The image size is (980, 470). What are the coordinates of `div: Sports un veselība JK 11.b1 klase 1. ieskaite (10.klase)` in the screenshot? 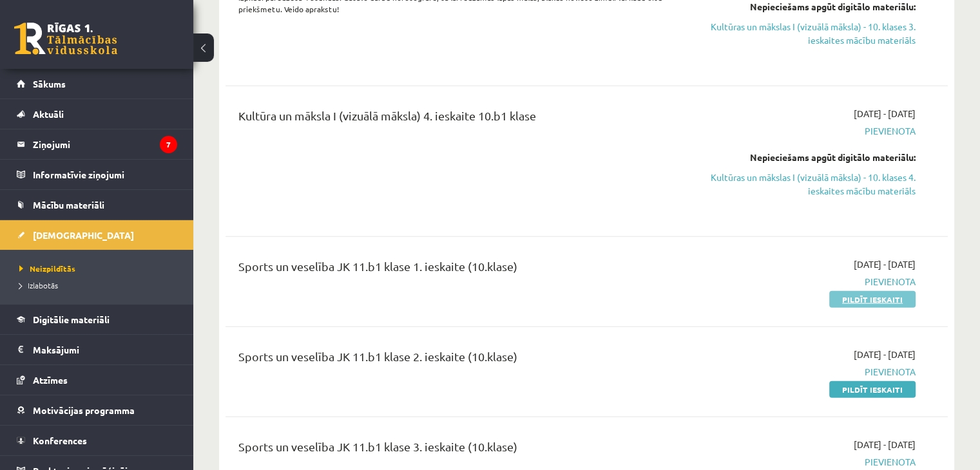 It's located at (461, 269).